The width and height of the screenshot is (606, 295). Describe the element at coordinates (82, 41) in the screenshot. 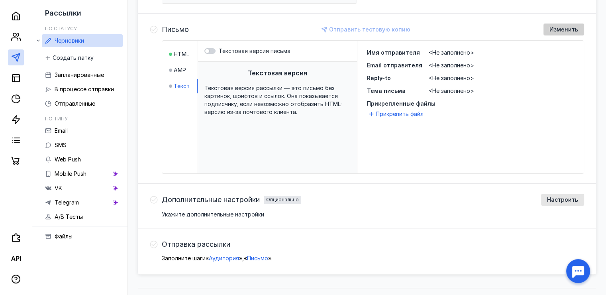

I see `a: Черновики` at that location.